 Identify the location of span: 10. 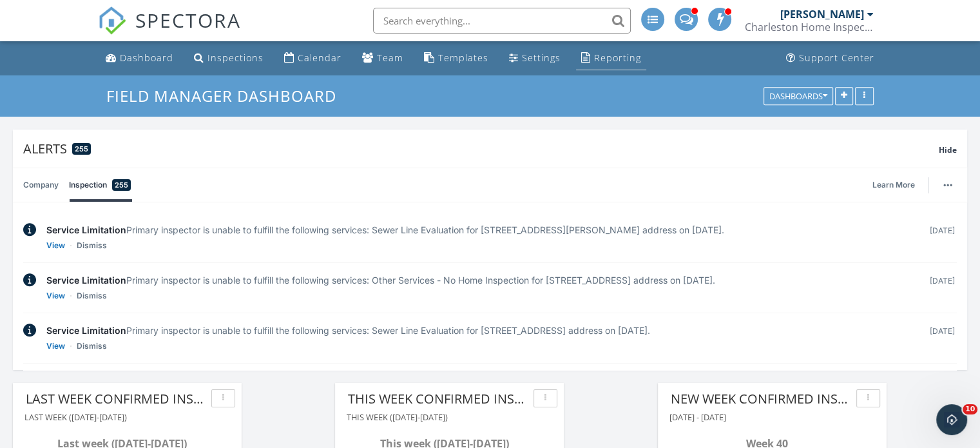
(969, 409).